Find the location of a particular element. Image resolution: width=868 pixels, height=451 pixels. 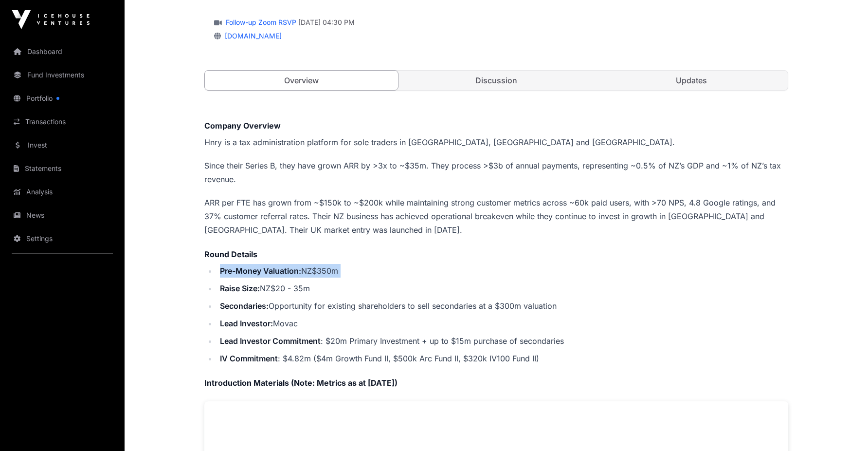

a: Fund Investments is located at coordinates (63, 75).